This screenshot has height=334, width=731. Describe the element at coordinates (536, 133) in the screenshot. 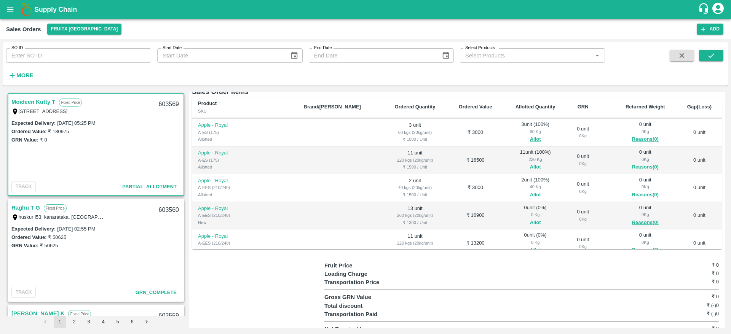

I see `div: 3 unit ( 100 %)` at that location.